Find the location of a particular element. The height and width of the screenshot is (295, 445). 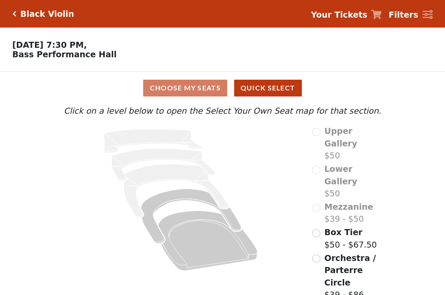

button: Quick Select is located at coordinates (268, 88).